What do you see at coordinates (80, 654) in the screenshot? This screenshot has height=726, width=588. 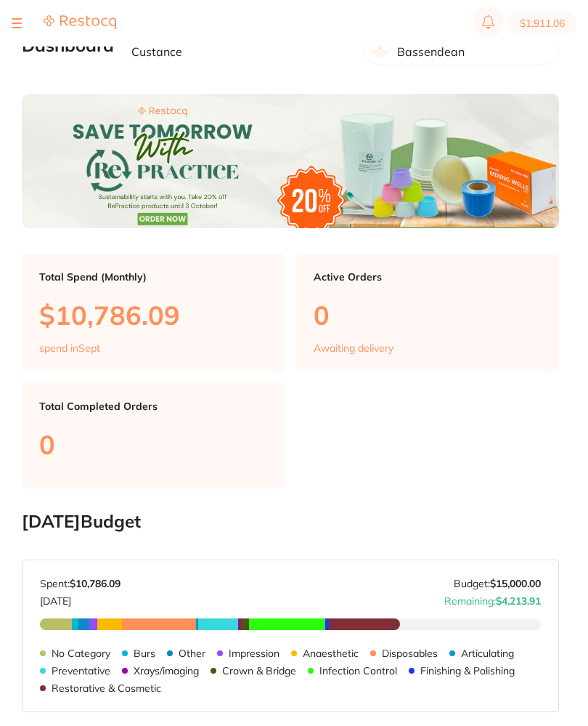 I see `p: No Category` at bounding box center [80, 654].